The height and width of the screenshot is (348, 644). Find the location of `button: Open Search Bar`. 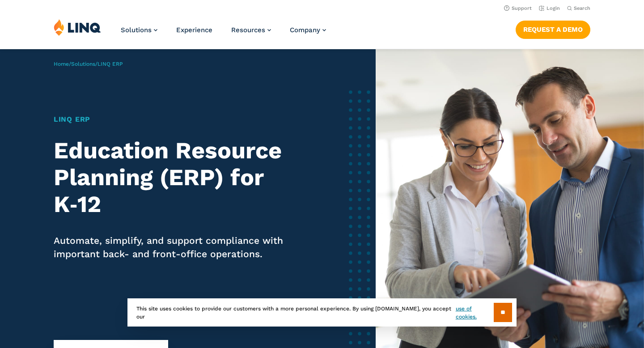

button: Open Search Bar is located at coordinates (579, 8).